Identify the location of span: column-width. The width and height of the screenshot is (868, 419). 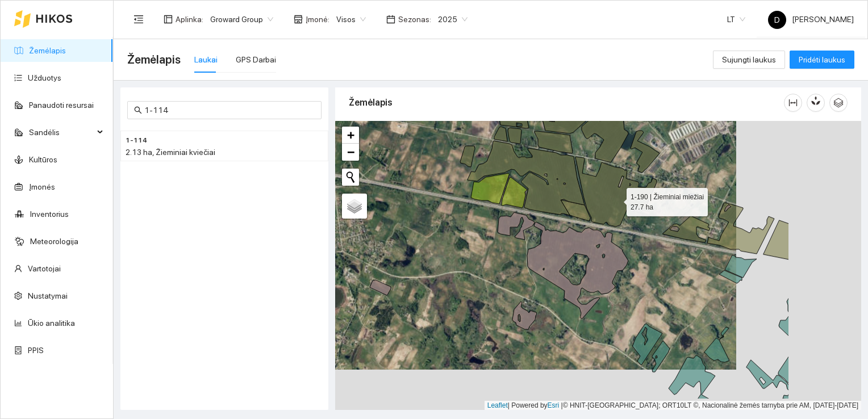
(793, 103).